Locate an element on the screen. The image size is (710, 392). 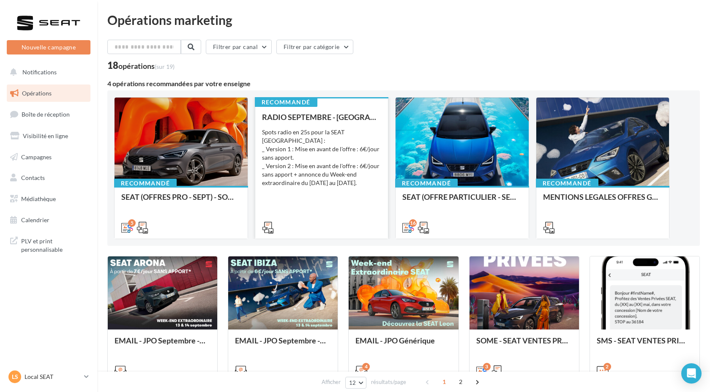
a: Calendrier is located at coordinates (49, 220).